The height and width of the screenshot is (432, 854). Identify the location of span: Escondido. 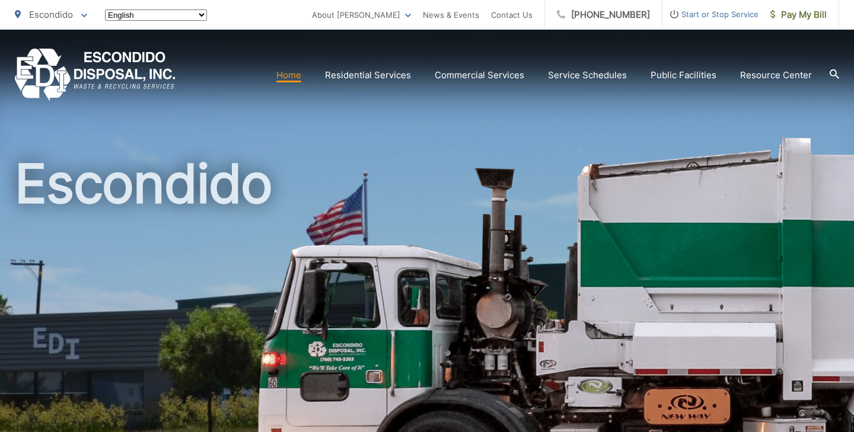
(51, 14).